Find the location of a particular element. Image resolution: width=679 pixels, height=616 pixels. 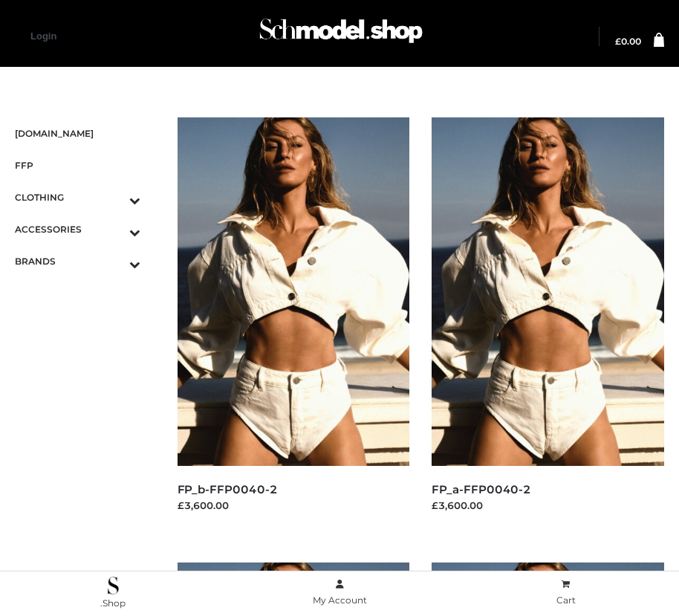

span: ACCESSORIES is located at coordinates (77, 229).